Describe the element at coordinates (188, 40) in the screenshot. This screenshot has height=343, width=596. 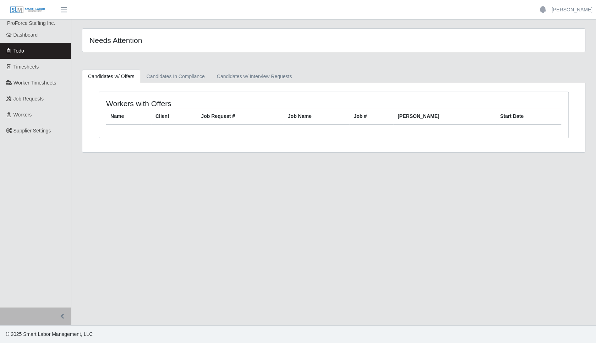
I see `h4: Needs Attention` at that location.